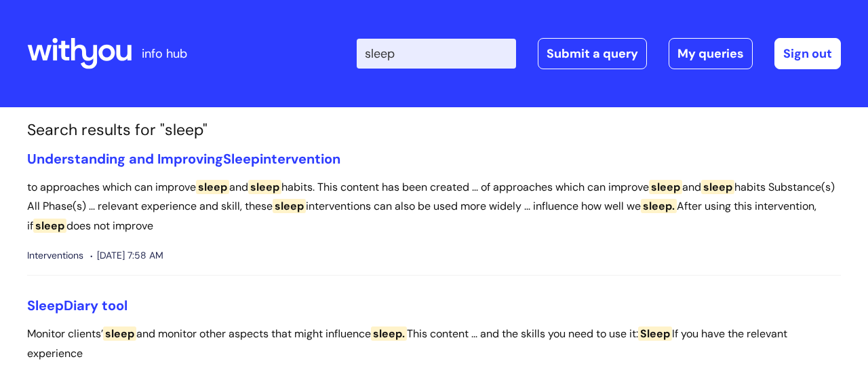  Describe the element at coordinates (711, 54) in the screenshot. I see `a: My queries` at that location.